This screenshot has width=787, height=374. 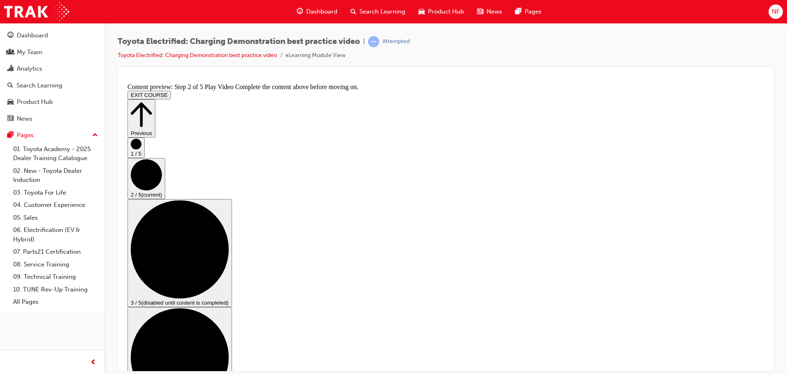 What do you see at coordinates (374, 41) in the screenshot?
I see `span: learningRecordVerb_ATTEMPT-icon` at bounding box center [374, 41].